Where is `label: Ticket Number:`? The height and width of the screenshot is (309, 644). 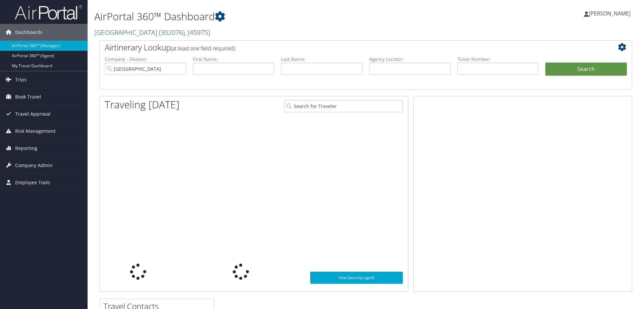 label: Ticket Number: is located at coordinates (498, 59).